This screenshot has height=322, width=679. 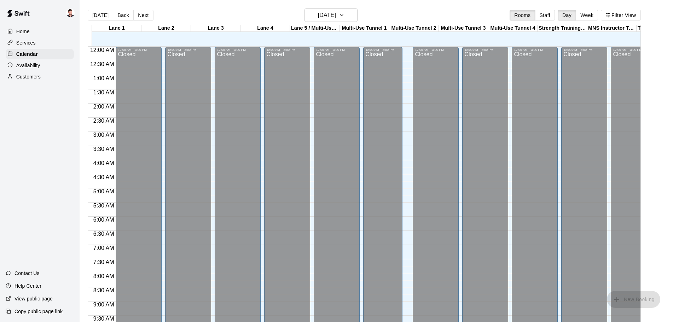 What do you see at coordinates (104, 205) in the screenshot?
I see `span: 5:30 AM` at bounding box center [104, 205].